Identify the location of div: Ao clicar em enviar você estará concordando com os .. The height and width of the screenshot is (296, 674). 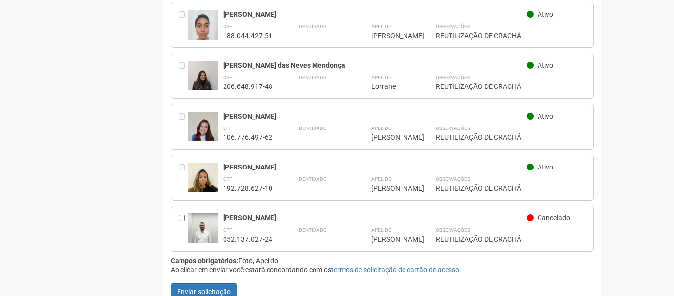
(382, 270).